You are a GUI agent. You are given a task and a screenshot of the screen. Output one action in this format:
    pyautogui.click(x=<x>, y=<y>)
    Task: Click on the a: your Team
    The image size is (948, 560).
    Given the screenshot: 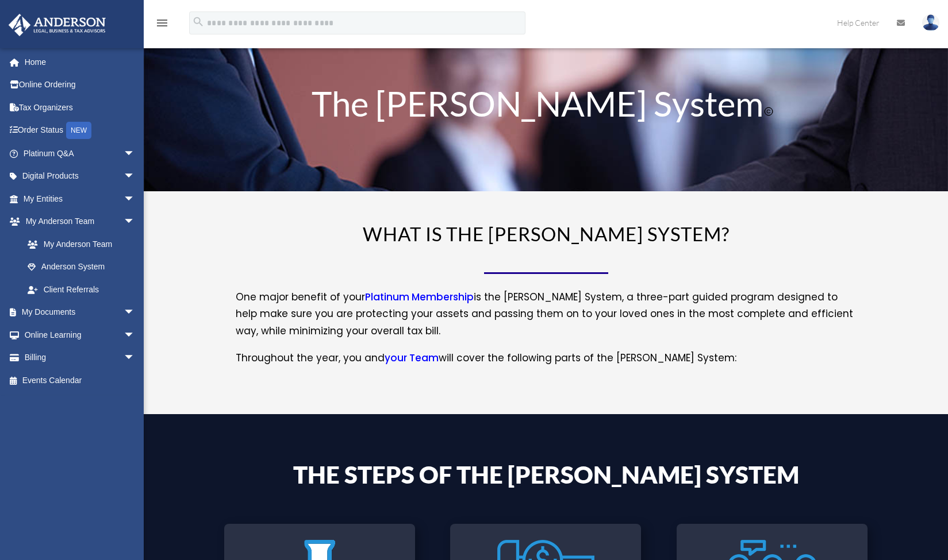 What is the action you would take?
    pyautogui.click(x=412, y=361)
    